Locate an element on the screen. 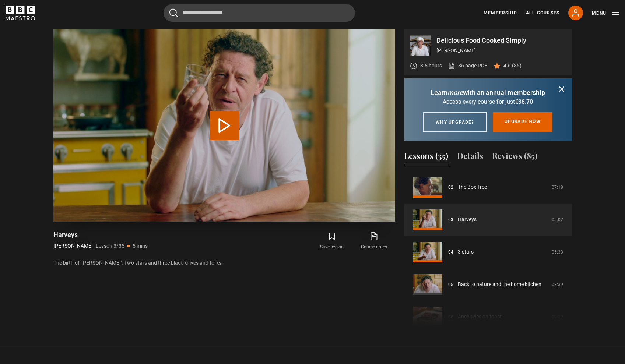 This screenshot has height=364, width=625. svg: BBC Maestro is located at coordinates (20, 13).